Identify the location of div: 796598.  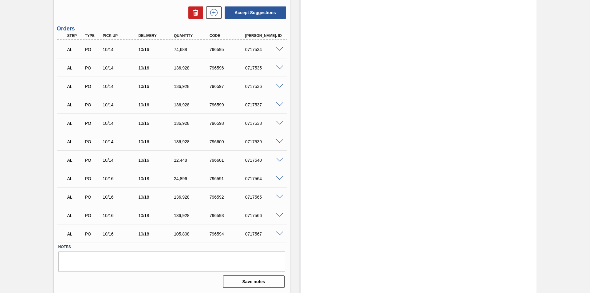
(228, 123).